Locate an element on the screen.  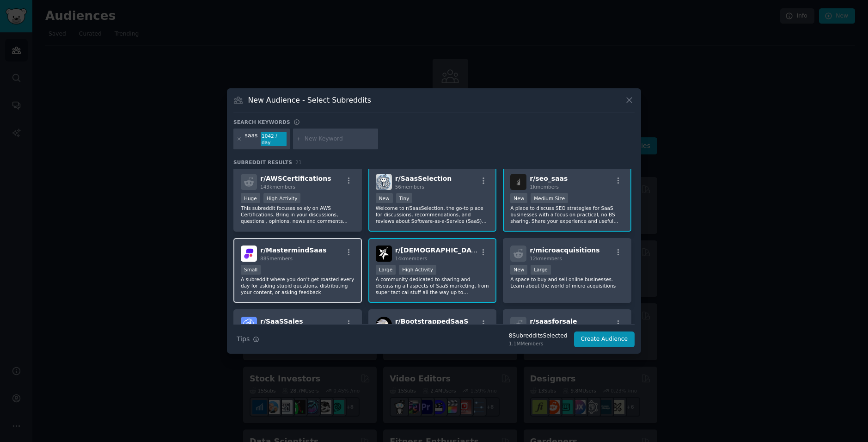
span: r/ saasforsale is located at coordinates (553, 321).